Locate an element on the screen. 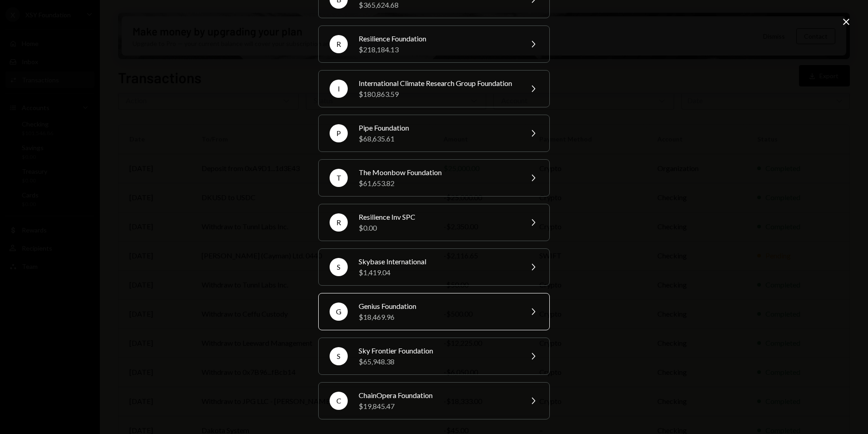 The width and height of the screenshot is (868, 434). div: $68,635.61 is located at coordinates (437, 139).